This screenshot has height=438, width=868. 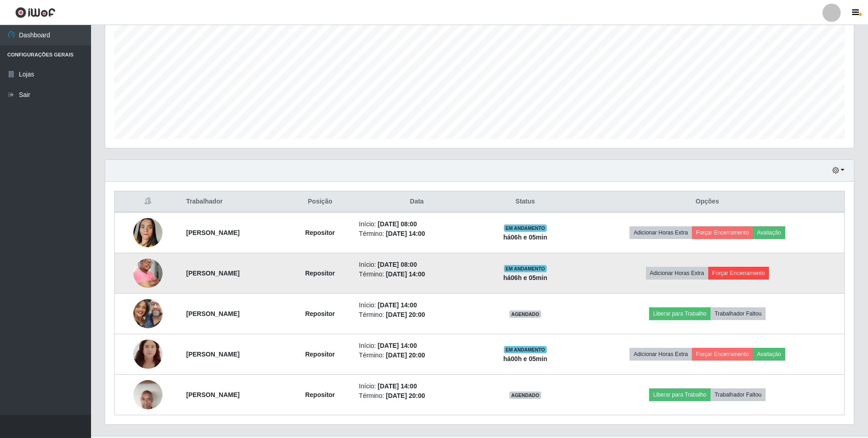 What do you see at coordinates (148, 354) in the screenshot?
I see `img: 1750290753339.jpeg` at bounding box center [148, 354].